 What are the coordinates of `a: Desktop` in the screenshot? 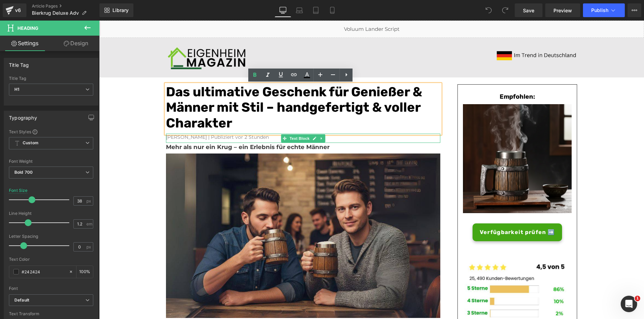 It's located at (283, 10).